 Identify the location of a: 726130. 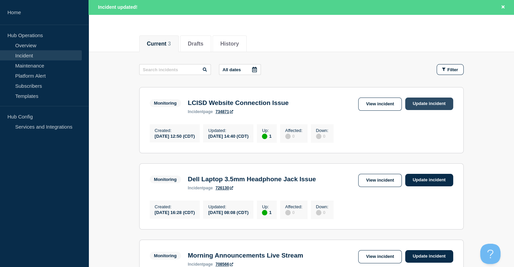
(224, 188).